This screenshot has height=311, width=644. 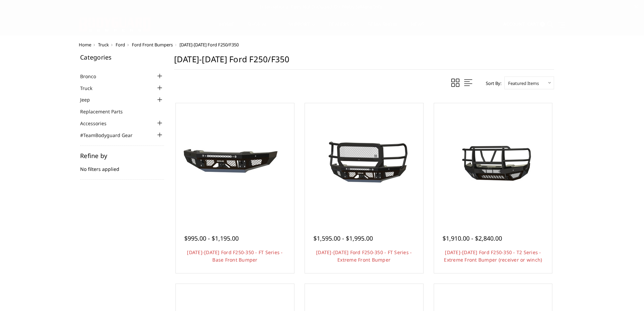 What do you see at coordinates (211, 238) in the screenshot?
I see `span: $995.00 - $1,195.00` at bounding box center [211, 238].